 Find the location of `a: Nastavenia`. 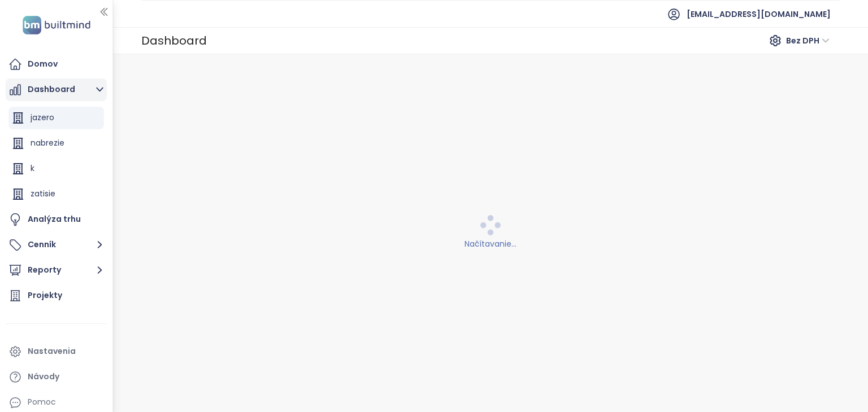

a: Nastavenia is located at coordinates (56, 351).